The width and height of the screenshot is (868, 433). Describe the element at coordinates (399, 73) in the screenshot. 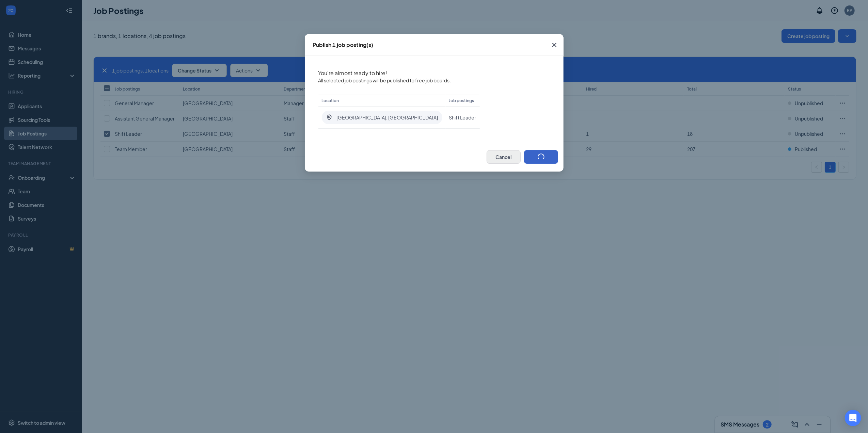

I see `p: You're almost ready to hire!` at that location.